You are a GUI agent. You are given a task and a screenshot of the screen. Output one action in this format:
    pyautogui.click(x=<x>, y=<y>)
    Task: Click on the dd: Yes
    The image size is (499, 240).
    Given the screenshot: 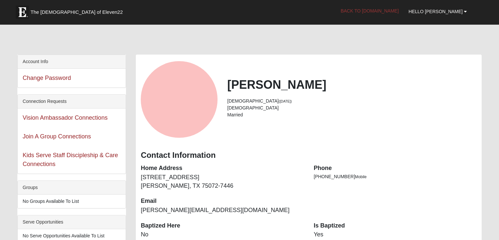 What is the action you would take?
    pyautogui.click(x=395, y=234)
    